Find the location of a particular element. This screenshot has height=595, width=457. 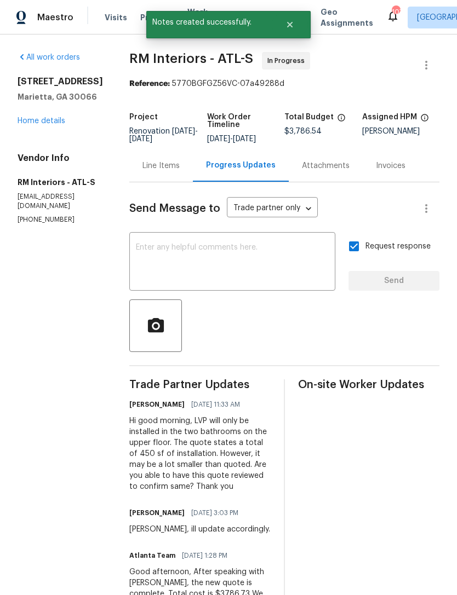

h5: Total Budget is located at coordinates (309, 117).